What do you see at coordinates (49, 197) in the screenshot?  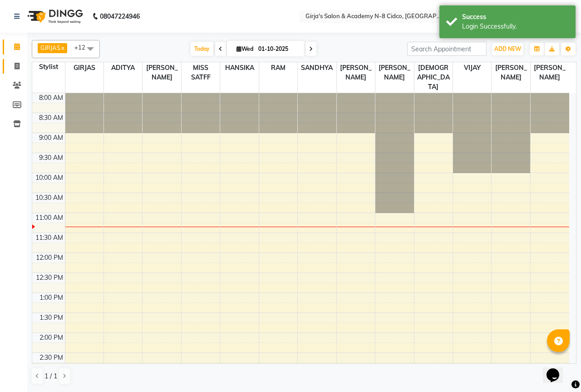 I see `div: 10:30 AM` at bounding box center [49, 197].